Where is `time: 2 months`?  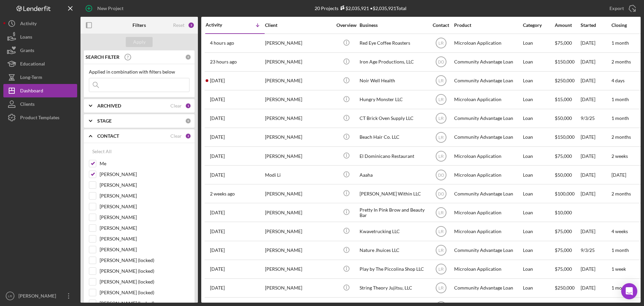
time: 2 months is located at coordinates (622, 194).